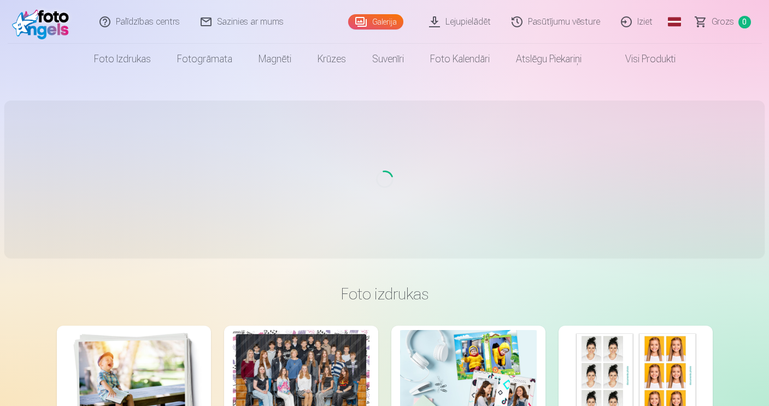 This screenshot has width=769, height=406. I want to click on span: Grozs, so click(723, 22).